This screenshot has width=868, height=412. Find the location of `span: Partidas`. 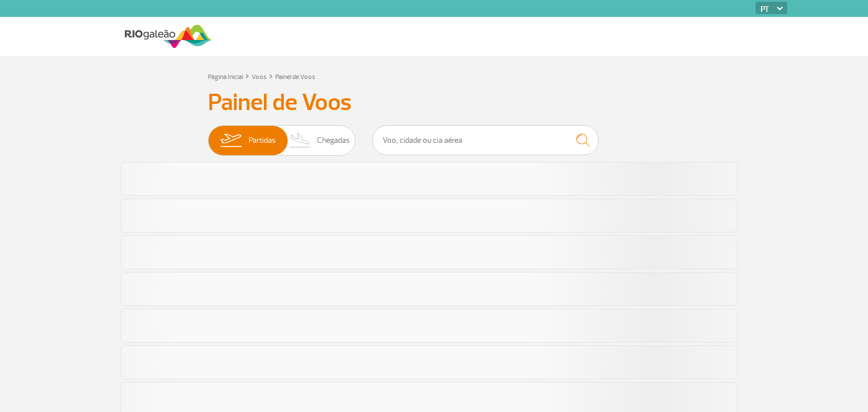

span: Partidas is located at coordinates (262, 141).